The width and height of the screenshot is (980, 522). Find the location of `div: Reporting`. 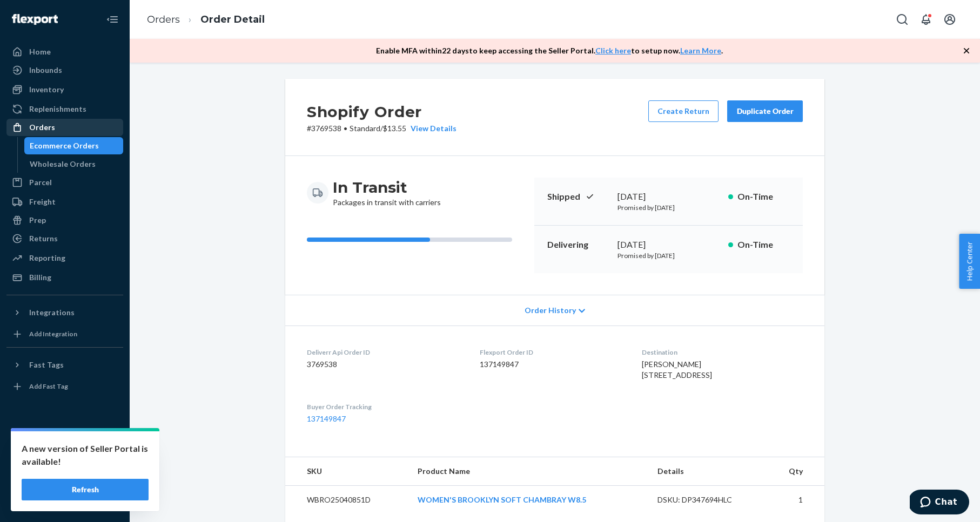

div: Reporting is located at coordinates (47, 259).